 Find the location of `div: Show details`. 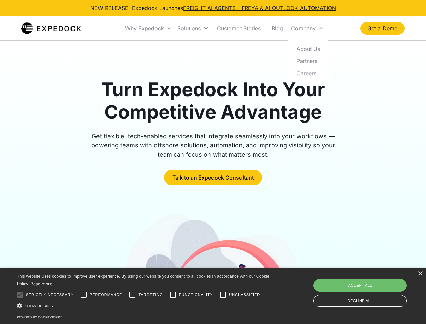

div: Show details is located at coordinates (144, 306).